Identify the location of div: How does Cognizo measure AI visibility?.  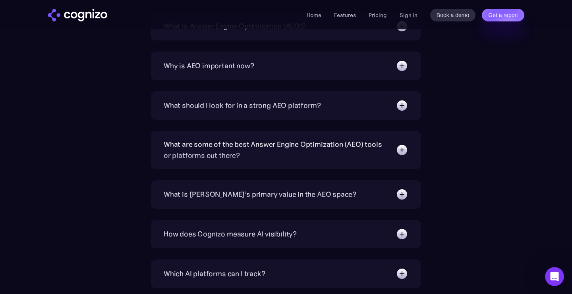
(230, 234).